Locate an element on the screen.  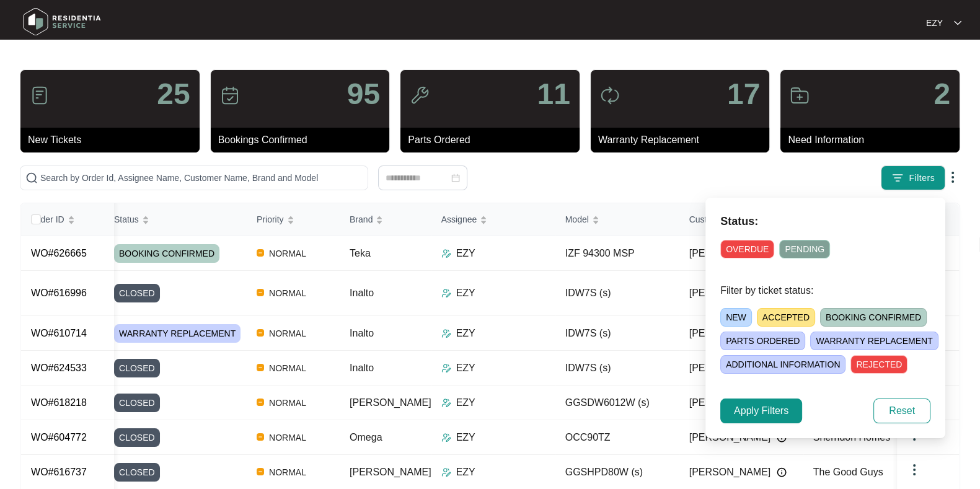
p: 95 is located at coordinates (363, 94).